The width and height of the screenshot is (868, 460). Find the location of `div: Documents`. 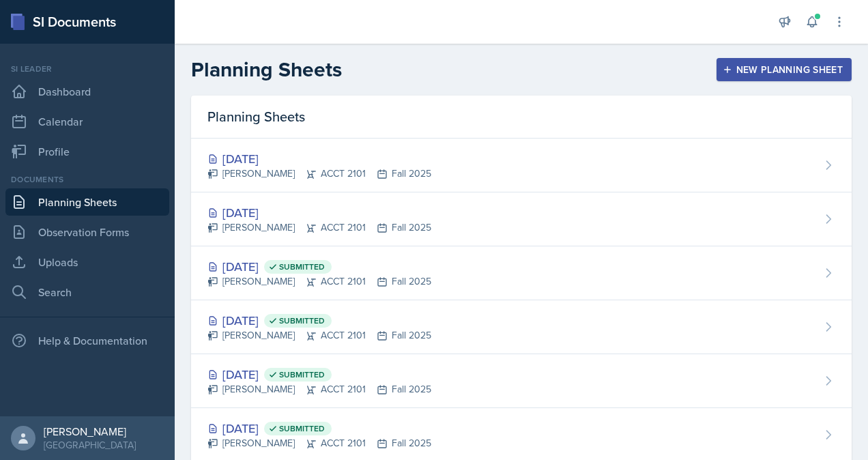

div: Documents is located at coordinates (87, 179).